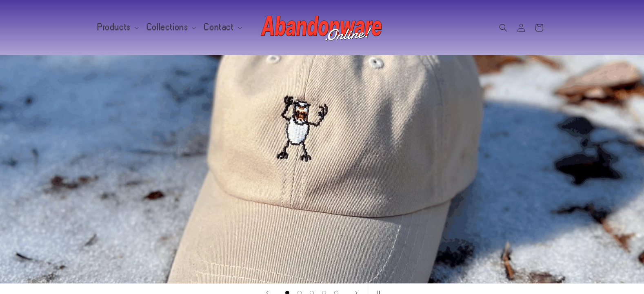  Describe the element at coordinates (171, 28) in the screenshot. I see `summary: Collections` at that location.